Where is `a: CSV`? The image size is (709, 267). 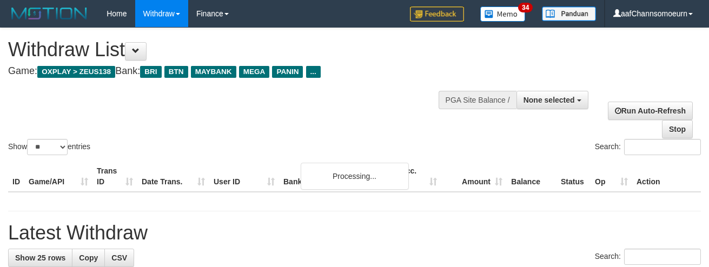 a: CSV is located at coordinates (119, 258).